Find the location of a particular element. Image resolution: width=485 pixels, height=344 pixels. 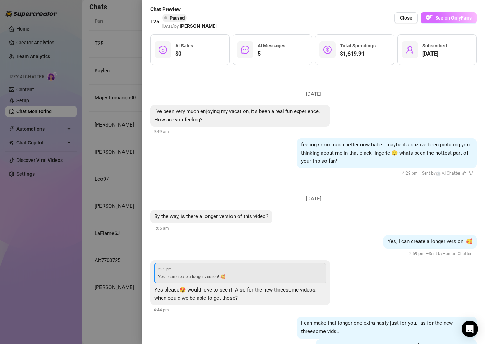

span: 4:44 pm is located at coordinates (161, 310).